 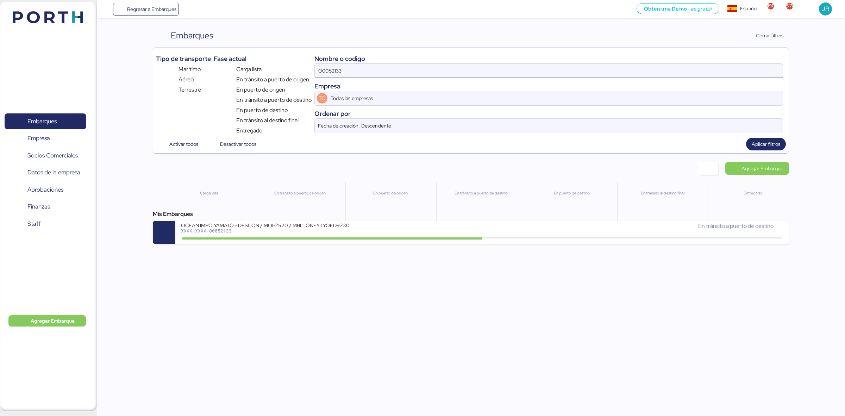 I want to click on span: Terrestre, so click(x=190, y=90).